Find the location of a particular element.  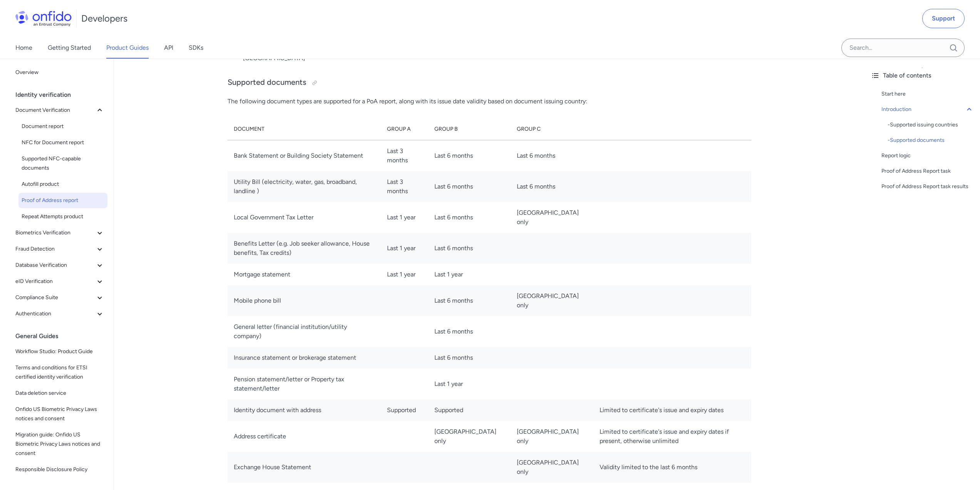

div: Start here is located at coordinates (928, 94).